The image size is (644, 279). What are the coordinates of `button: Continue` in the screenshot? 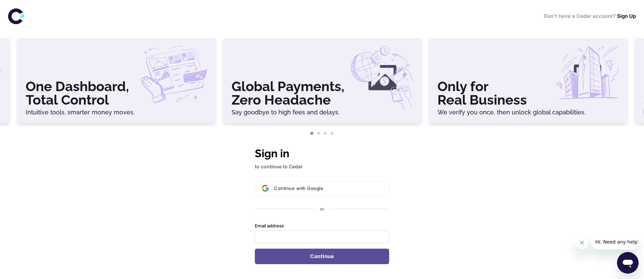 It's located at (322, 256).